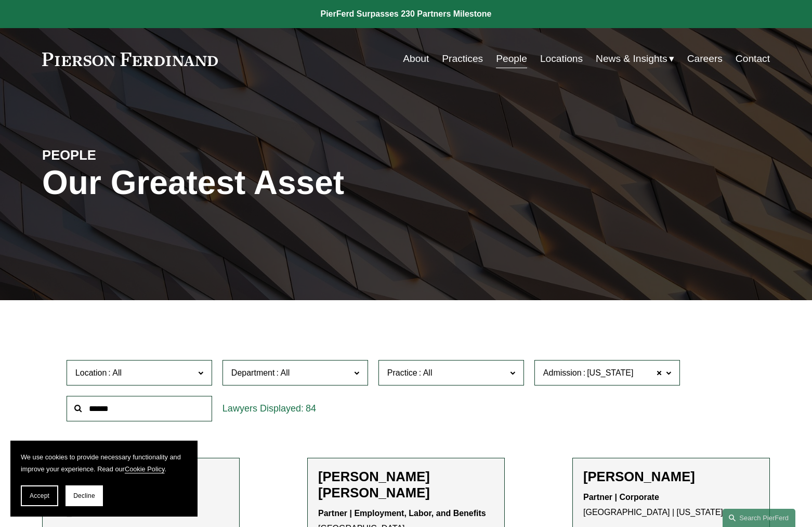 The image size is (812, 527). Describe the element at coordinates (562, 59) in the screenshot. I see `a: Locations` at that location.